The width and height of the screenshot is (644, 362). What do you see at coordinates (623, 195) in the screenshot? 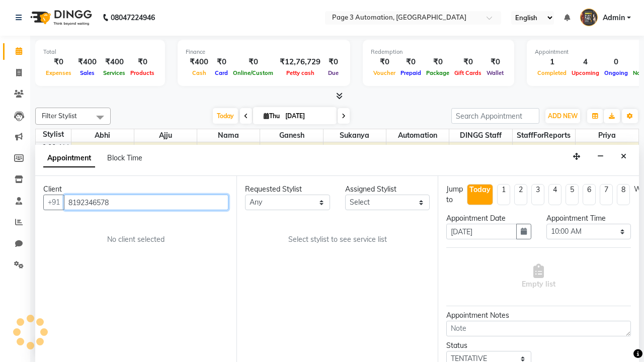
I see `li: 8` at bounding box center [623, 195].